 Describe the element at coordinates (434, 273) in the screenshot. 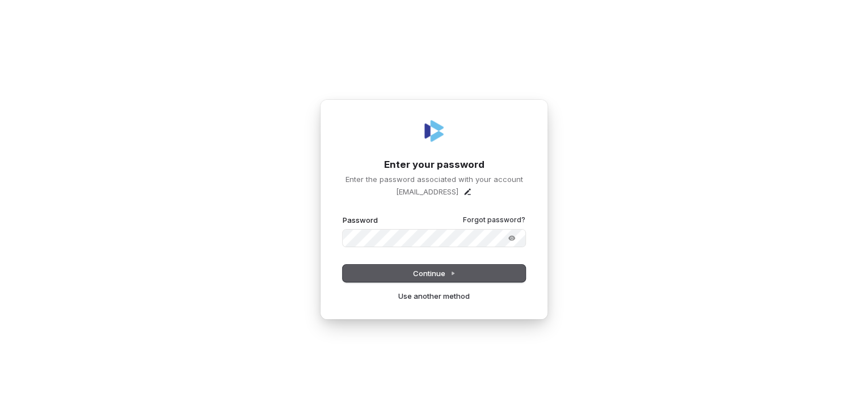

I see `span: Continue` at that location.